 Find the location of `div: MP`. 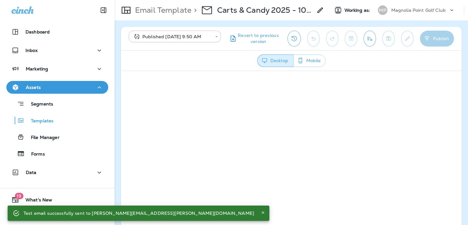

div: MP is located at coordinates (383, 10).